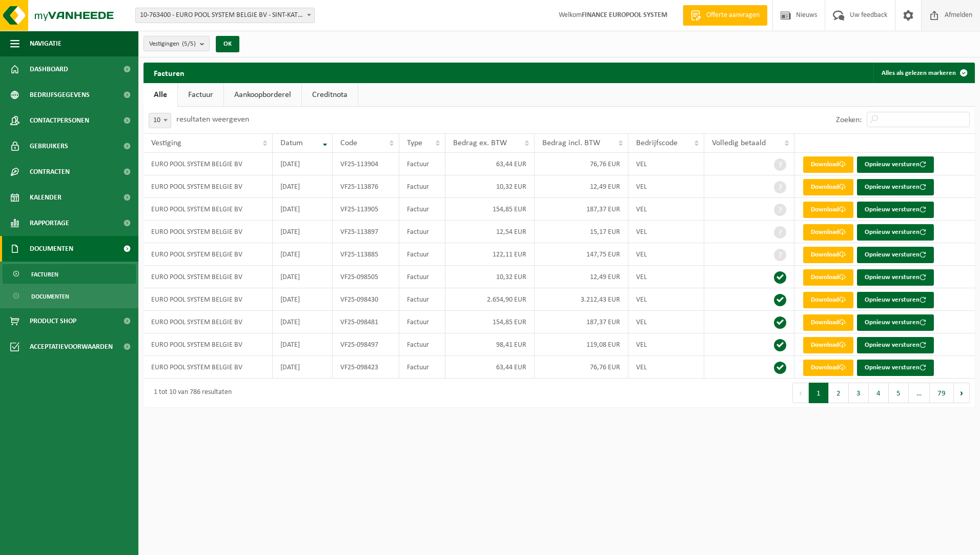 The image size is (980, 555). What do you see at coordinates (365, 232) in the screenshot?
I see `td: VF25-113897` at bounding box center [365, 232].